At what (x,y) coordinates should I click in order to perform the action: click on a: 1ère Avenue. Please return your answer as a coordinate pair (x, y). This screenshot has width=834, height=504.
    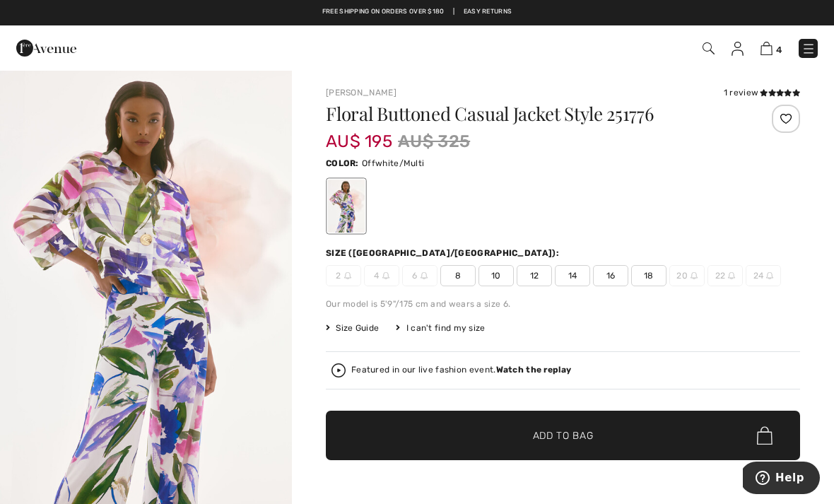
    Looking at the image, I should click on (46, 47).